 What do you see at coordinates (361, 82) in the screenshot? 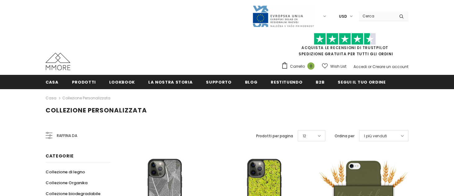
I see `span: Segui il tuo ordine` at bounding box center [361, 82].